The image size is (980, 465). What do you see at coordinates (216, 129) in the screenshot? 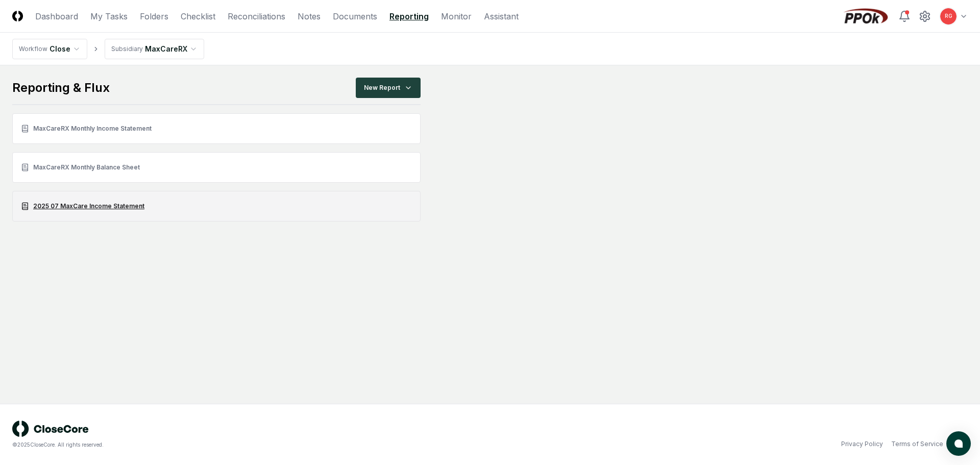
I see `a: MaxCareRX Monthly Income Statement` at bounding box center [216, 129].